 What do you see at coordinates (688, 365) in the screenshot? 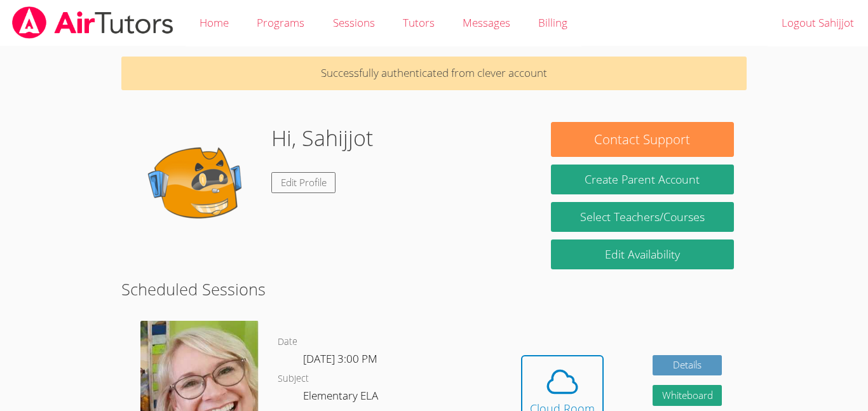
I see `a: Details` at bounding box center [688, 365].